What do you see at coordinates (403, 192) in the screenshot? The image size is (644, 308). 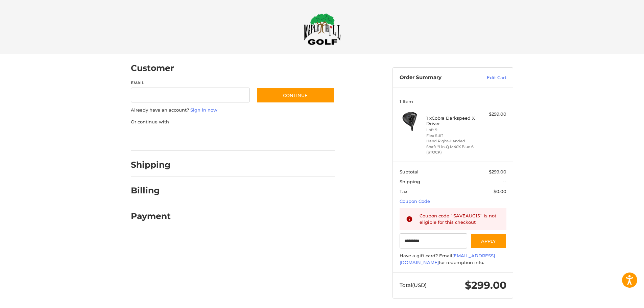 I see `span: Tax` at bounding box center [403, 192].